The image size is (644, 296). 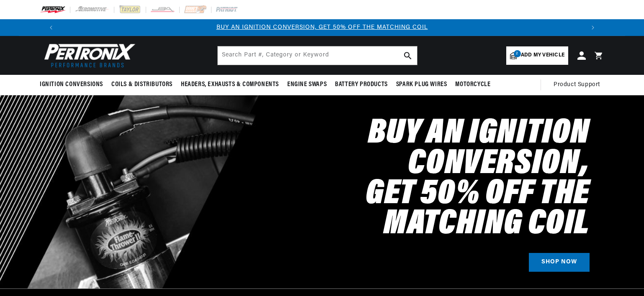 What do you see at coordinates (230, 84) in the screenshot?
I see `span: Headers, Exhausts & Components` at bounding box center [230, 84].